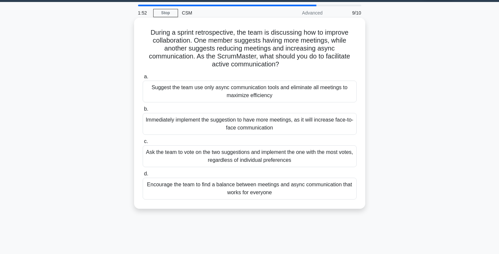  Describe the element at coordinates (146, 141) in the screenshot. I see `span: c.` at that location.